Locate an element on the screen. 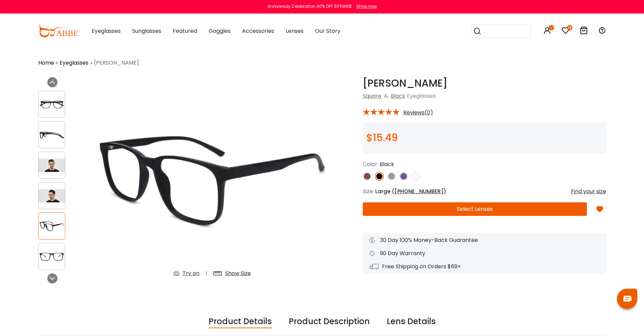  div: Try on is located at coordinates (191, 273).